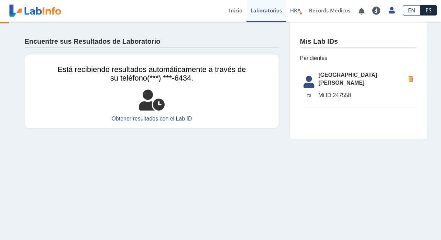  I want to click on span: Yo, so click(309, 95).